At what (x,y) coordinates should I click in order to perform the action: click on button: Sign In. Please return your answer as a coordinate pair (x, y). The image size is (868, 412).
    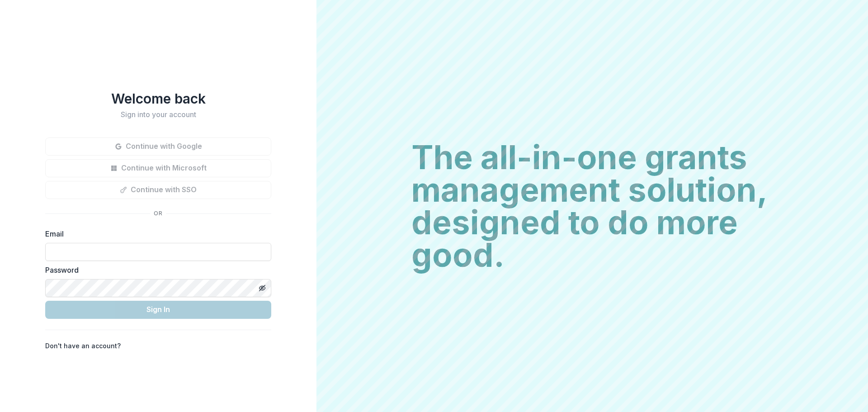
    Looking at the image, I should click on (158, 310).